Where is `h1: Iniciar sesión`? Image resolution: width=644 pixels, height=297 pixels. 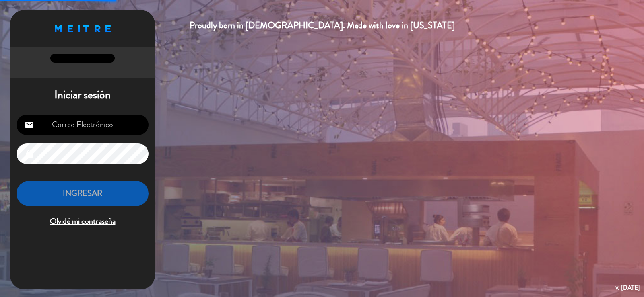
h1: Iniciar sesión is located at coordinates (83, 95).